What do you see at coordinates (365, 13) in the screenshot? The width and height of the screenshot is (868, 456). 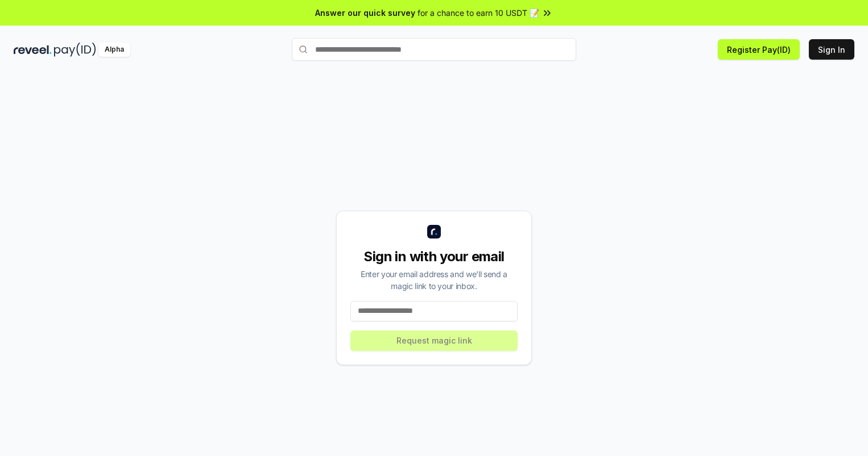 I see `span: Answer our quick survey` at bounding box center [365, 13].